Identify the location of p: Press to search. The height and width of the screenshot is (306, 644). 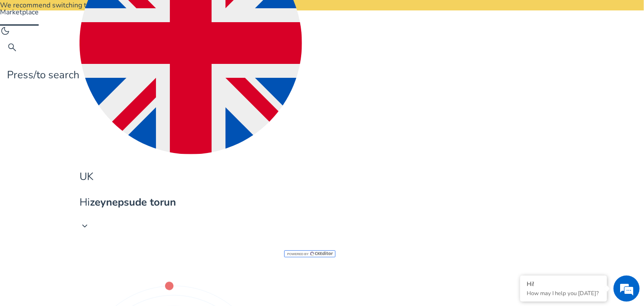
(43, 75).